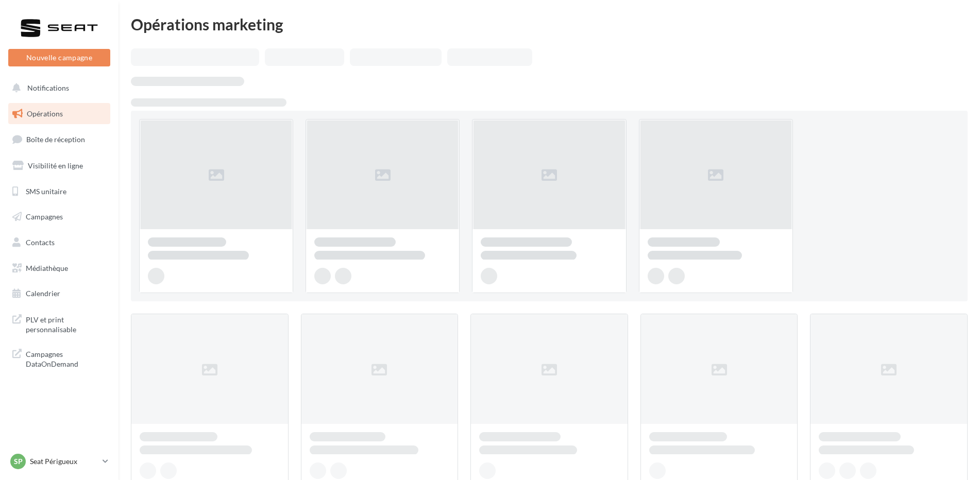 This screenshot has width=980, height=480. Describe the element at coordinates (59, 217) in the screenshot. I see `a: Campagnes` at that location.